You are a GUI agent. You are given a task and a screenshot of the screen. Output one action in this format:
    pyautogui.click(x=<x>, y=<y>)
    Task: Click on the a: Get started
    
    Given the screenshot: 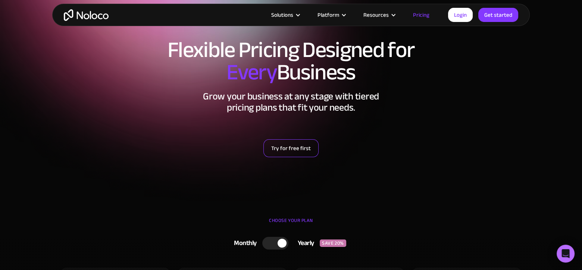 What is the action you would take?
    pyautogui.click(x=498, y=15)
    